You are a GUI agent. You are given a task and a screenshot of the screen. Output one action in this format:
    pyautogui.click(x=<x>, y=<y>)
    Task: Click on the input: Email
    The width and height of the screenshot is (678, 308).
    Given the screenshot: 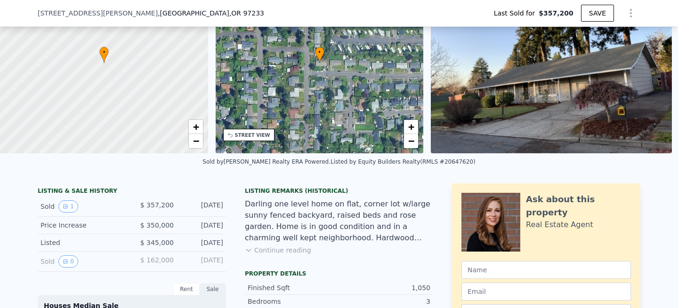 What is the action you would take?
    pyautogui.click(x=546, y=292)
    